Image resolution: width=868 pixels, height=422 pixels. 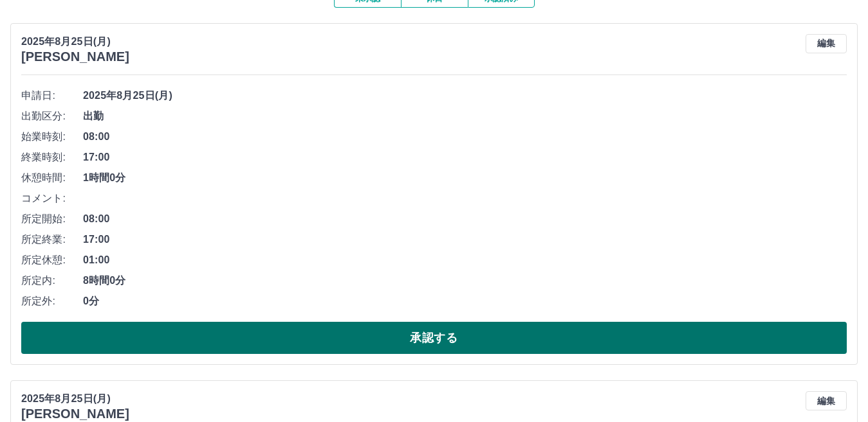 I want to click on span: 2025年8月25日(月), so click(x=464, y=96).